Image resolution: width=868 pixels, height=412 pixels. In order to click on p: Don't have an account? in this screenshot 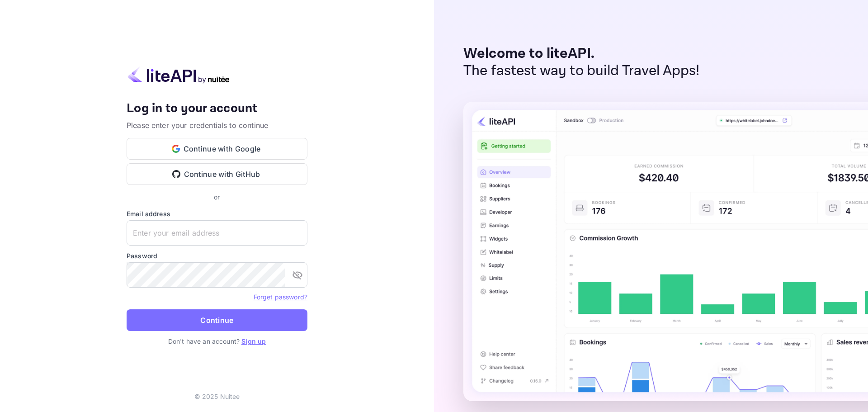, I will do `click(217, 341)`.